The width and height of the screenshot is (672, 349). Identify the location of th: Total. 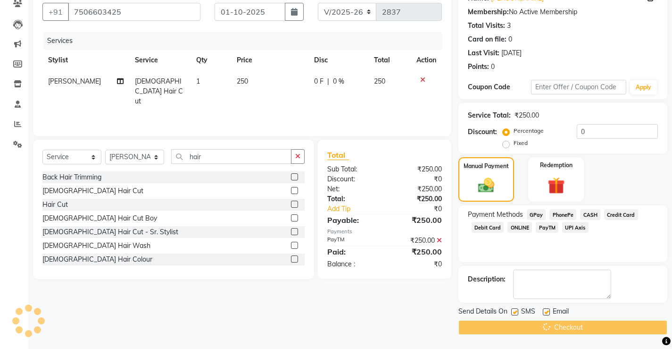
(389, 60).